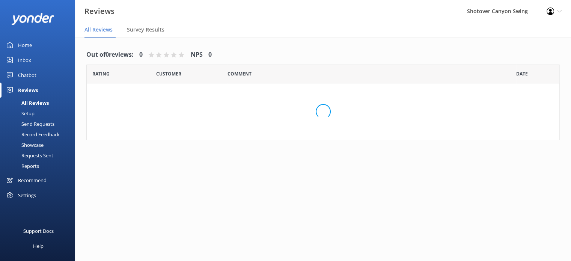 This screenshot has height=261, width=571. I want to click on a: All Reviews, so click(40, 103).